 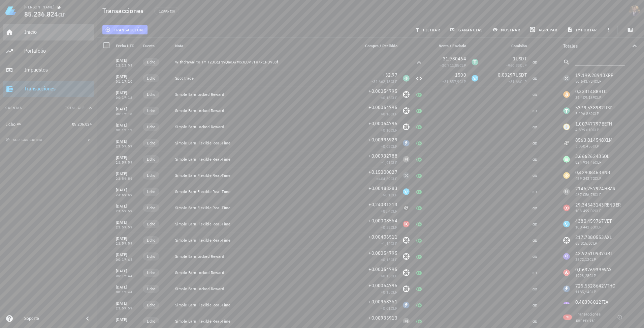 What do you see at coordinates (387, 162) in the screenshot?
I see `span: 1,91` at bounding box center [387, 162].